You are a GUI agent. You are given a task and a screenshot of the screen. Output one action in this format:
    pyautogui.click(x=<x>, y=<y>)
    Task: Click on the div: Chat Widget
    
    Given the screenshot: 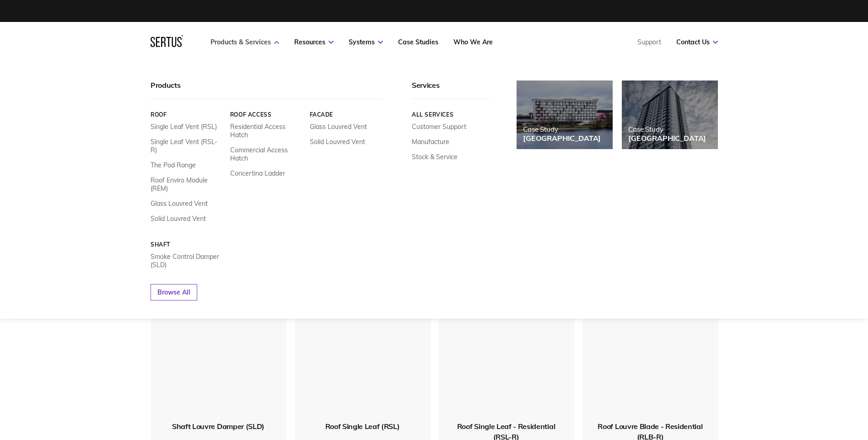 What is the action you would take?
    pyautogui.click(x=846, y=419)
    